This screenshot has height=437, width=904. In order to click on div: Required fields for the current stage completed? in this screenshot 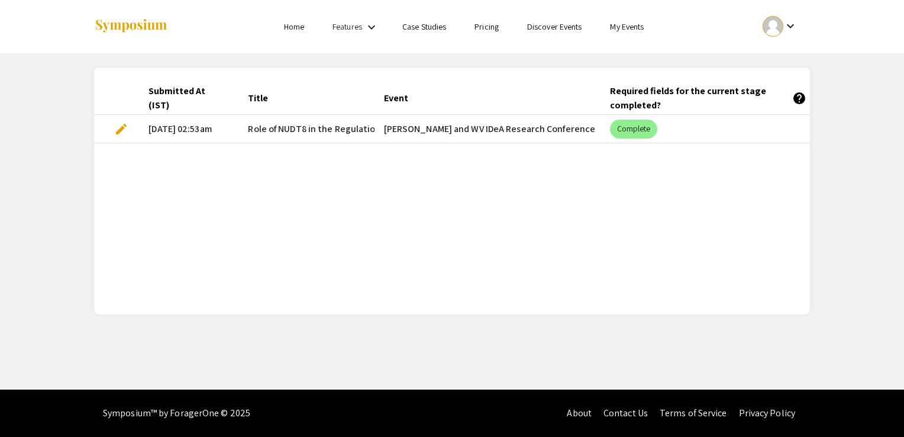, I will do `click(708, 98)`.